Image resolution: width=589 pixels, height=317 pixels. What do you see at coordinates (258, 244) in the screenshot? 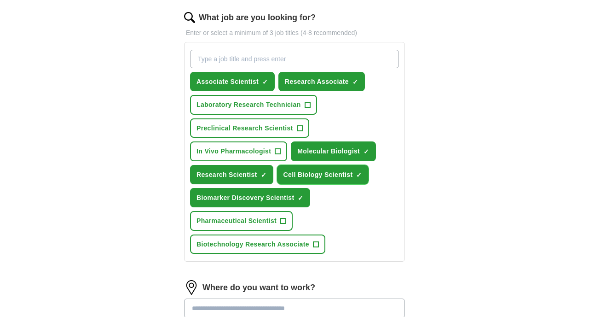
I see `button: Biotechnology Research Associate` at bounding box center [258, 244].